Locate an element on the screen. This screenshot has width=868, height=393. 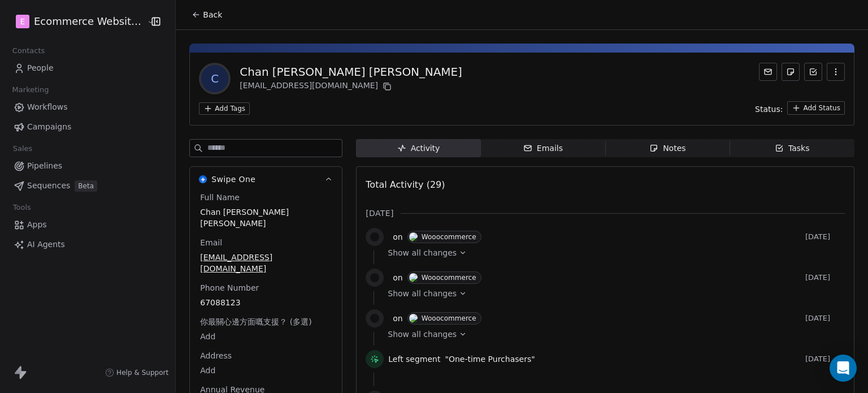
span: Apps is located at coordinates (37, 224).